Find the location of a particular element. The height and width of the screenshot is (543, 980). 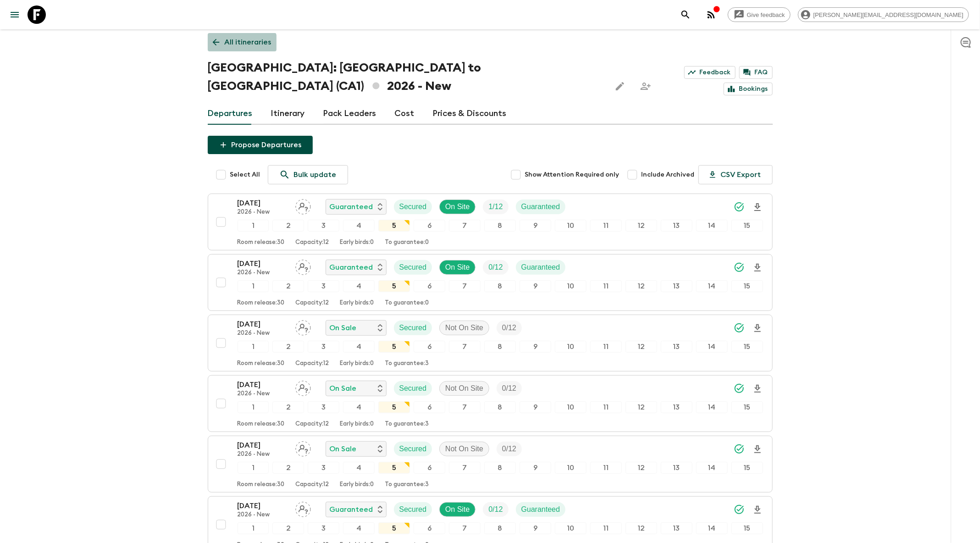

p: To guarantee: 0 is located at coordinates (407, 304).